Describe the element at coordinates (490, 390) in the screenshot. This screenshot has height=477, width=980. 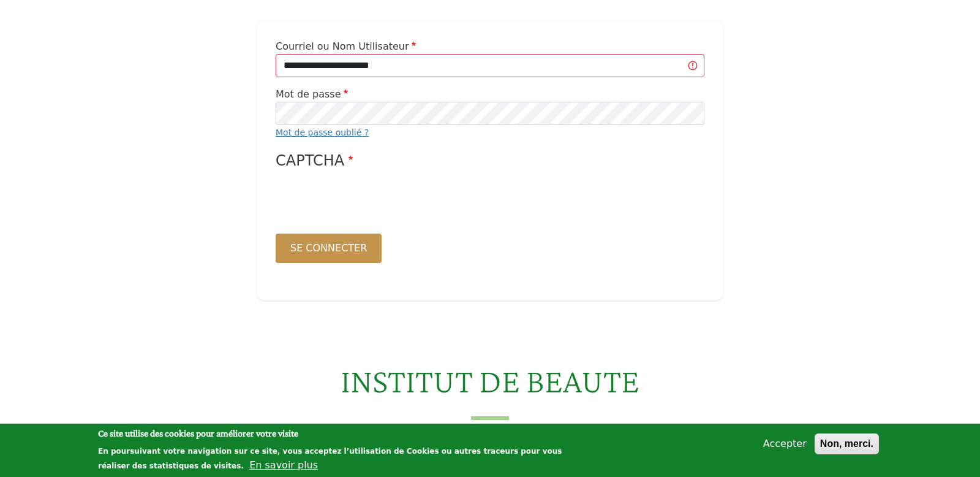
I see `h2: INSTITUT DE BEAUTE` at that location.